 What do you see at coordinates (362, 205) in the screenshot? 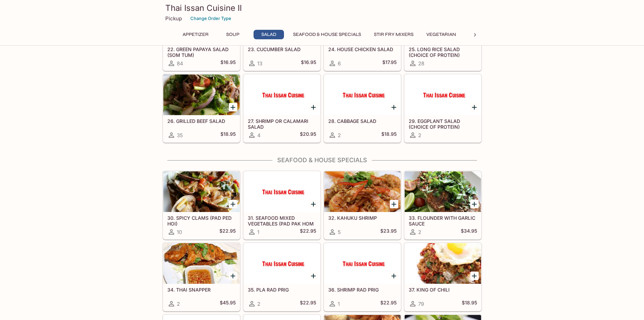
I see `a: 32. KAHUKU SHRIMP5$23.95` at bounding box center [362, 205].